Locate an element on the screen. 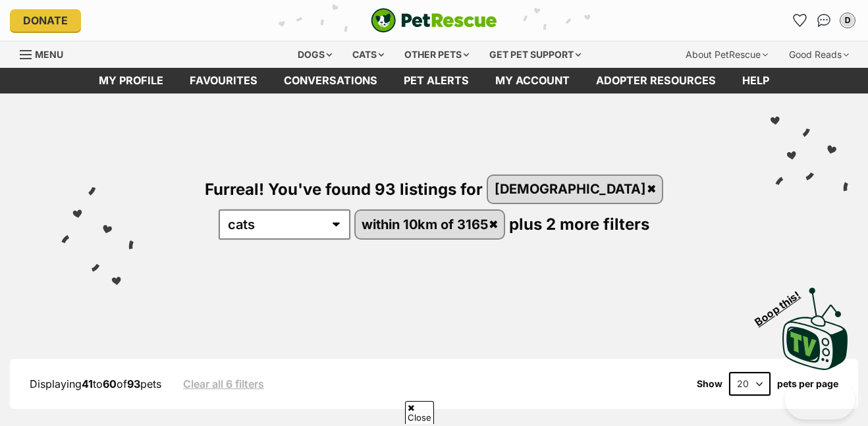 Image resolution: width=868 pixels, height=426 pixels. a: within 10km of 3165 is located at coordinates (430, 224).